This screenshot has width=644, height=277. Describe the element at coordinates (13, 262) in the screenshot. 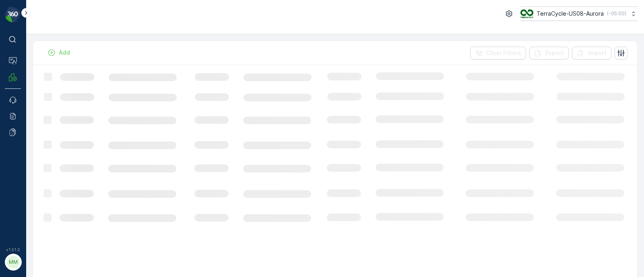

I see `button: MM` at that location.